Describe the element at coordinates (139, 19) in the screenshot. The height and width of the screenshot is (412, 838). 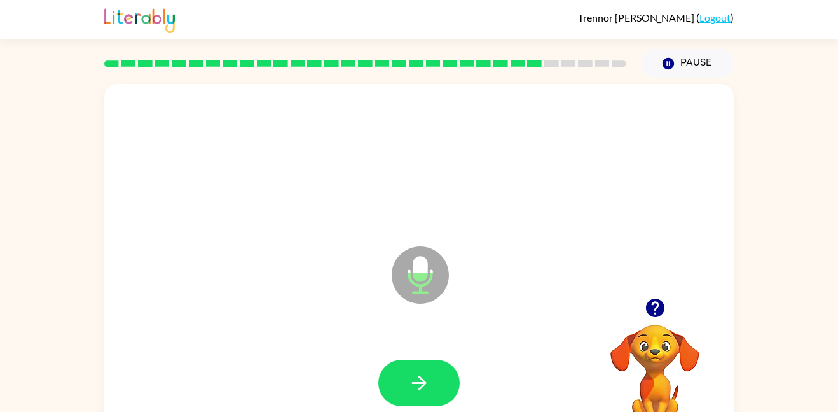
I see `img: Literably` at that location.